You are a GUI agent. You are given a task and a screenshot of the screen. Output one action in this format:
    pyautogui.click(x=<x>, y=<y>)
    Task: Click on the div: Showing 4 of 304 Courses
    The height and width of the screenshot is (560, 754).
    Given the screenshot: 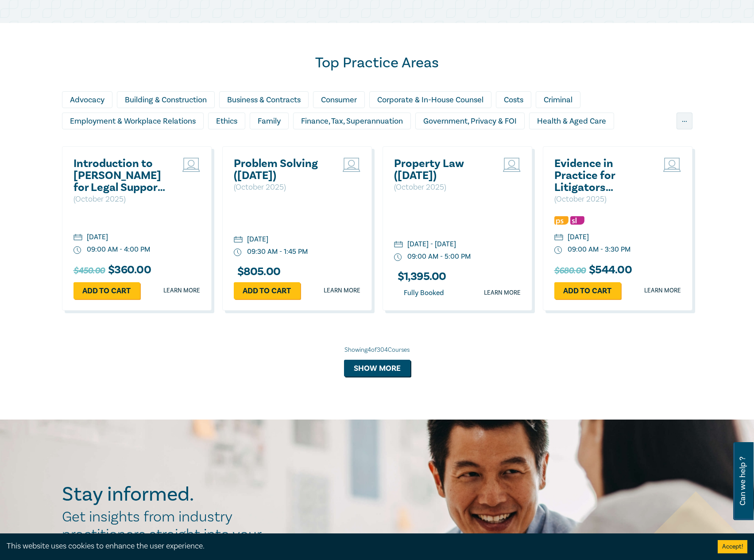 What is the action you would take?
    pyautogui.click(x=377, y=350)
    